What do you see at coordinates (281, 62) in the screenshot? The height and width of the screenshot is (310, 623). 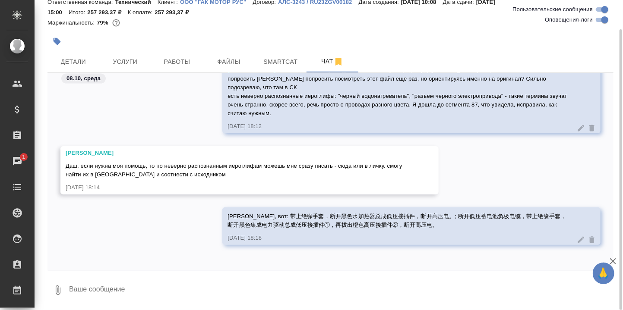 I see `span: Smartcat` at bounding box center [281, 62].